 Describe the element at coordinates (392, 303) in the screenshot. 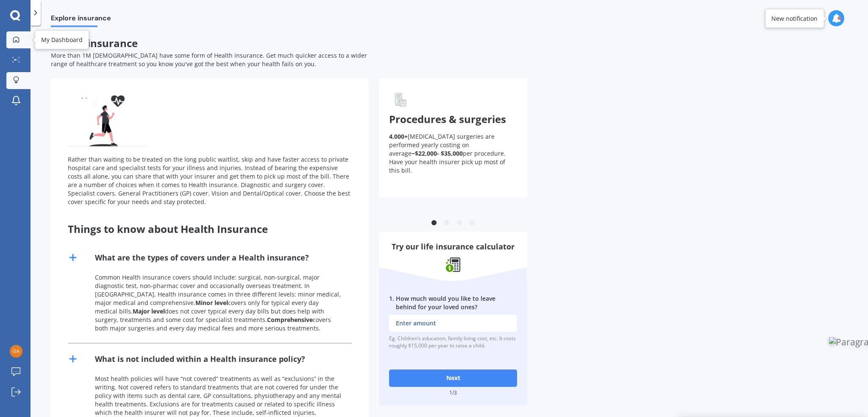

I see `div: 1 .` at that location.